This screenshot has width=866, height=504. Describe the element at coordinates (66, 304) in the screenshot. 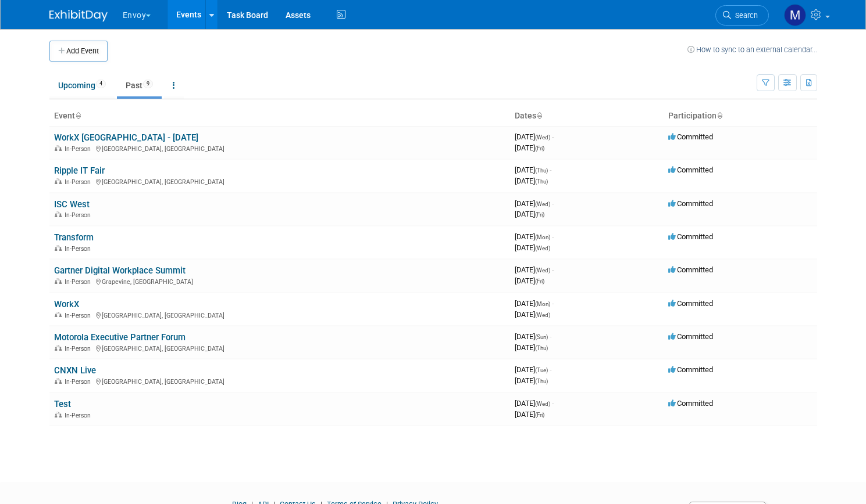

I see `a: WorkX` at that location.